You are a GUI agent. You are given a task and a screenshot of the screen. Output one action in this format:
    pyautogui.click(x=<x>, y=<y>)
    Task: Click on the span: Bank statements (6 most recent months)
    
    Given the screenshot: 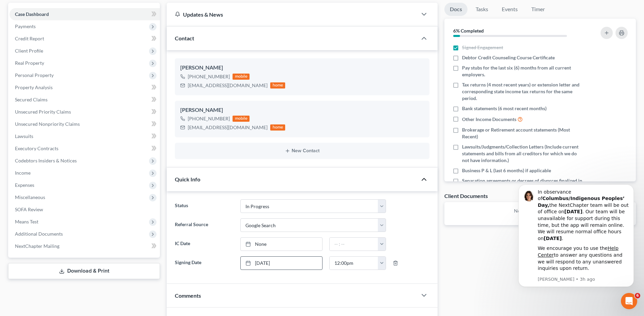 What is the action you would take?
    pyautogui.click(x=504, y=108)
    